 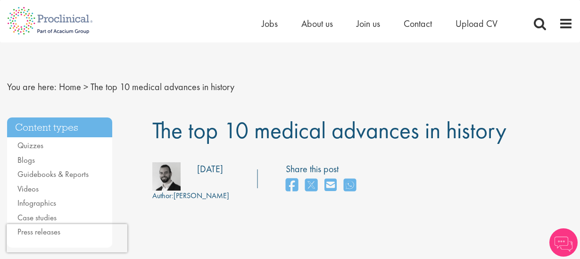 I want to click on img: 76d2c18e-6ce3-4617-eefd-08d5a473185b, so click(x=167, y=176).